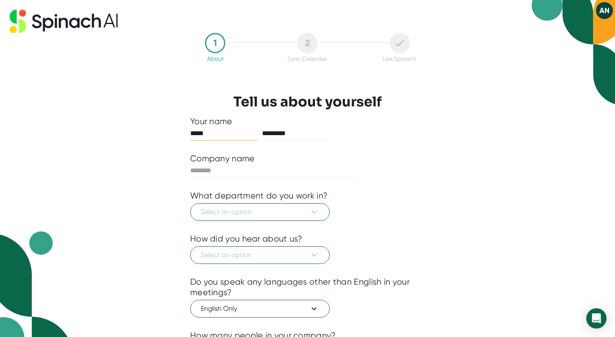  Describe the element at coordinates (259, 196) in the screenshot. I see `div: What department do you work in?` at that location.